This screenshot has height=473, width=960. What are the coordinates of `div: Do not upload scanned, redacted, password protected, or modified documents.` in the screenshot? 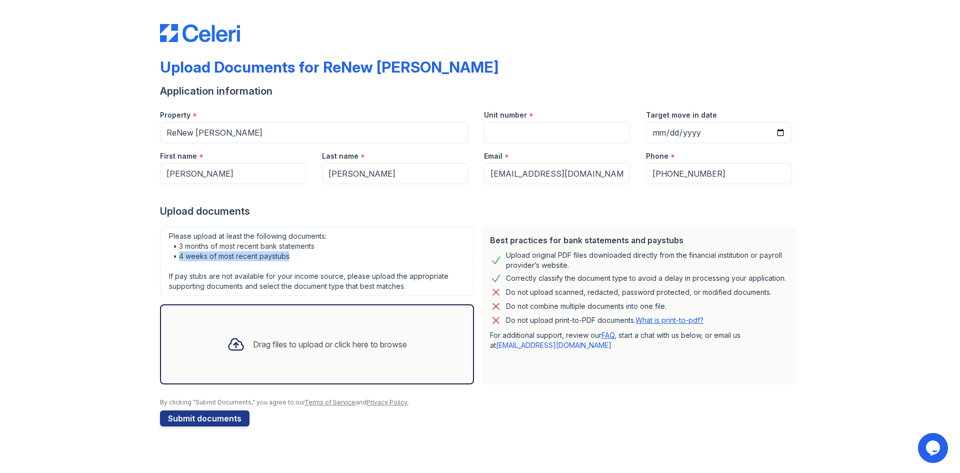 It's located at (639, 292).